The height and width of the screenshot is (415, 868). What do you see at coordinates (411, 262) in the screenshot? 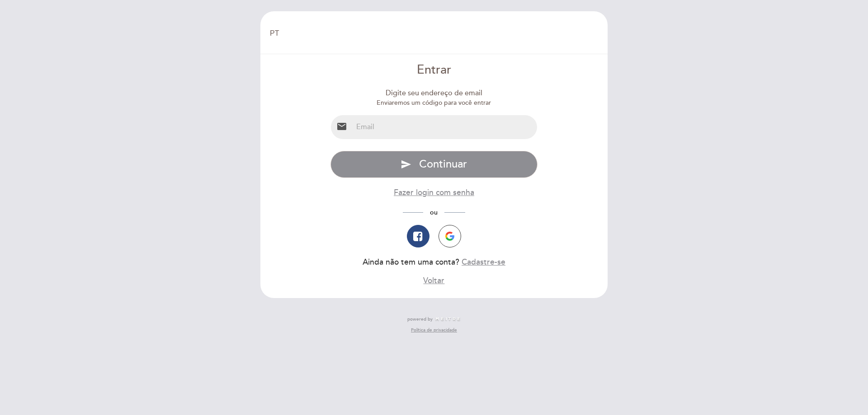
I see `span: Ainda não tem uma conta?` at bounding box center [411, 262].